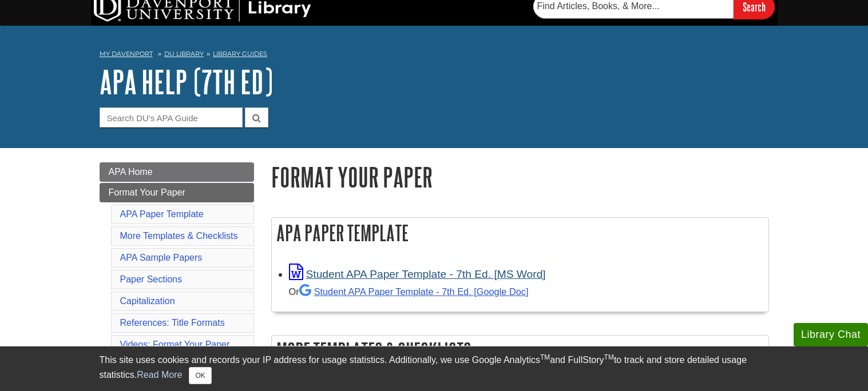 Image resolution: width=868 pixels, height=391 pixels. I want to click on a: APA Sample Papers, so click(162, 257).